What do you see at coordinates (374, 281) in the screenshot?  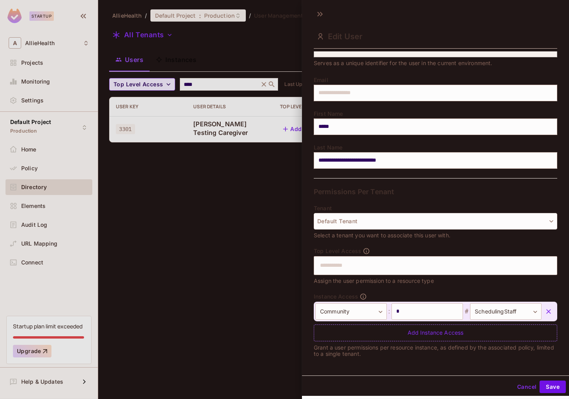 I see `span: Assign the user permission to a resource type` at bounding box center [374, 281].